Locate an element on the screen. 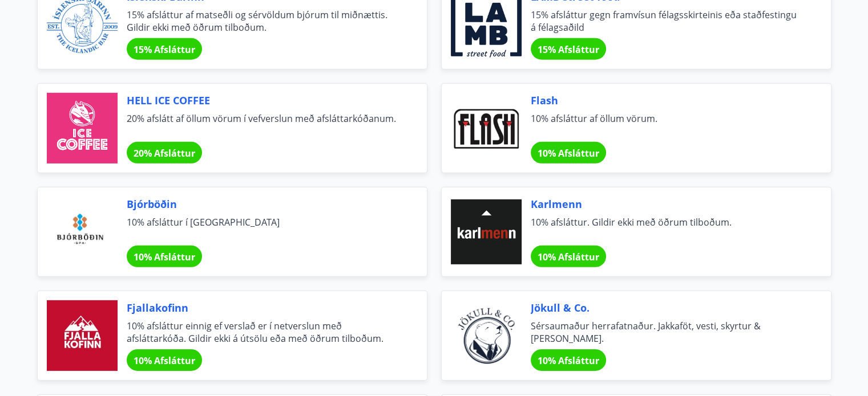 The width and height of the screenshot is (868, 396). span: 10% afsláttur einnig ef verslað er í netverslun með afsláttarkóða. Gildir ekki á útsölu eða með ö... is located at coordinates (263, 333).